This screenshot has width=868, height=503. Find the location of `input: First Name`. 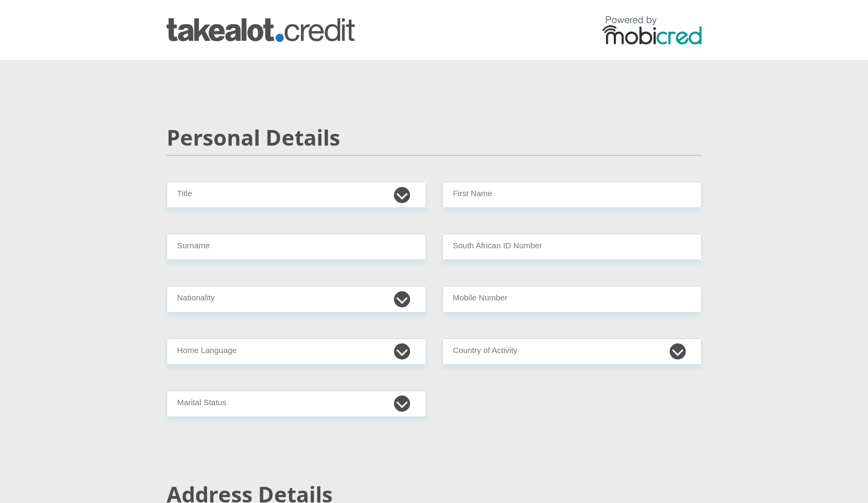

input: First Name is located at coordinates (572, 194).